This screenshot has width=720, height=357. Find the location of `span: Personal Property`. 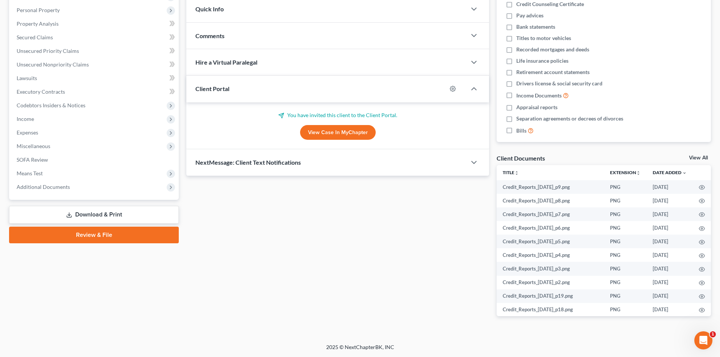

span: Personal Property is located at coordinates (38, 10).